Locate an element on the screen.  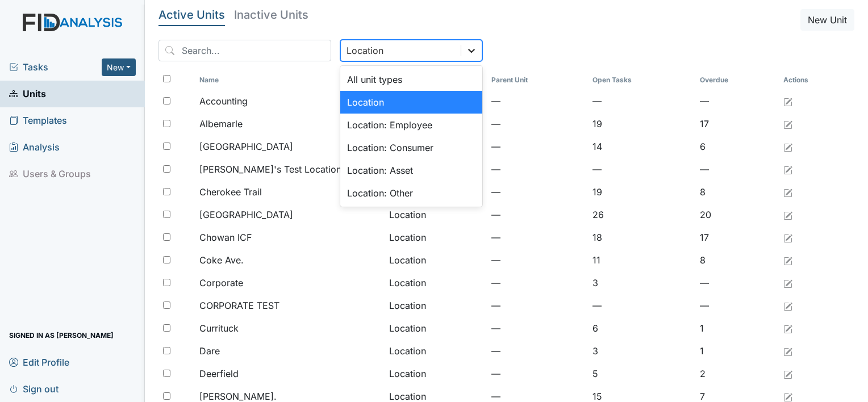
span: Deerfield is located at coordinates (219, 374).